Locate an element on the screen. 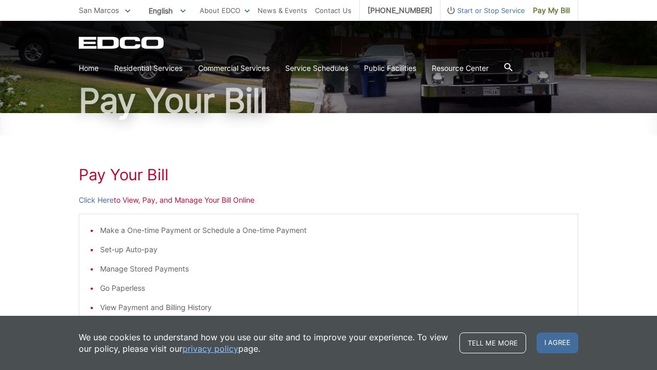 The height and width of the screenshot is (370, 657). li: Go Paperless is located at coordinates (334, 288).